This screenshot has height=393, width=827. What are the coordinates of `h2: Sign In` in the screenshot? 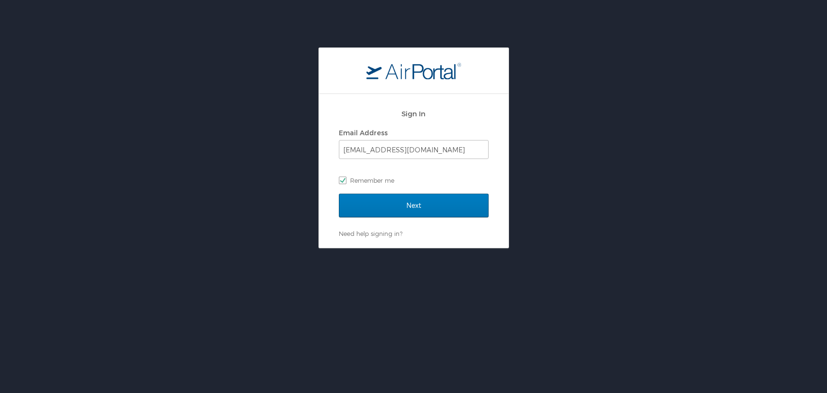 It's located at (414, 113).